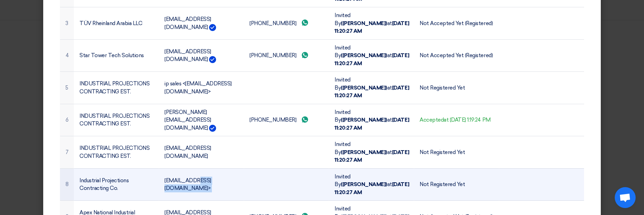  What do you see at coordinates (67, 152) in the screenshot?
I see `td: 7` at bounding box center [67, 152].